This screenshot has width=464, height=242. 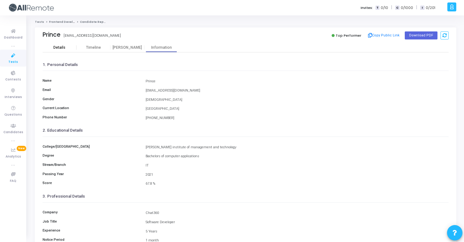 What do you see at coordinates (91, 156) in the screenshot?
I see `h6: Degree` at bounding box center [91, 156].